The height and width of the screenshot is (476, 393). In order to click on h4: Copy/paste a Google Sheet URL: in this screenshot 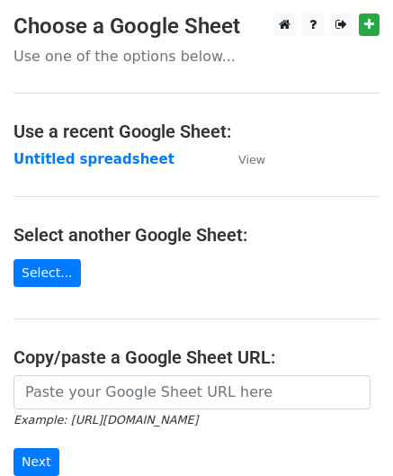, I will do `click(196, 357)`.